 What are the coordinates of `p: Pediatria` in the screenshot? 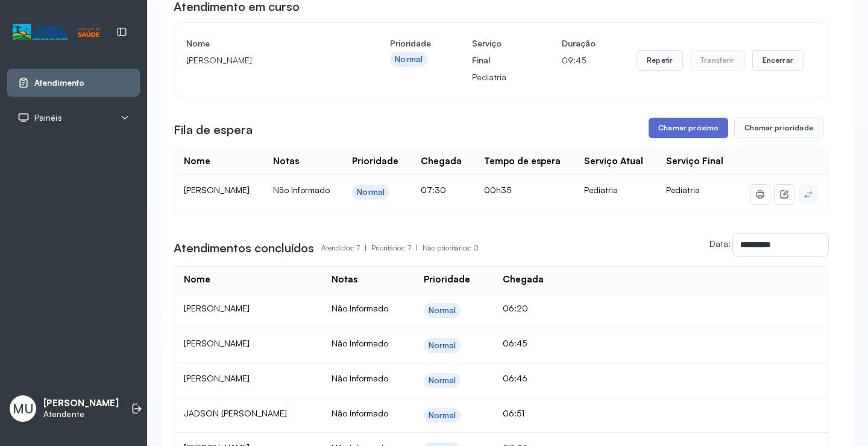 It's located at (496, 78).